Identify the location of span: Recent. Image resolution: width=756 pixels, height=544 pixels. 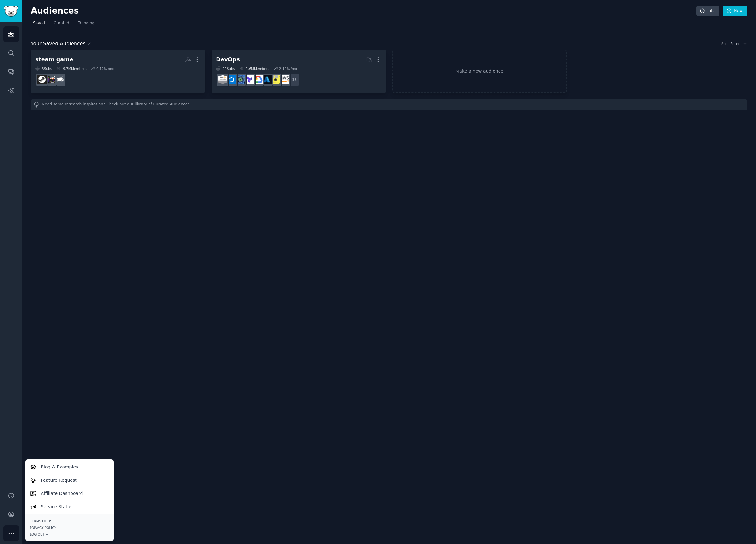
(736, 44).